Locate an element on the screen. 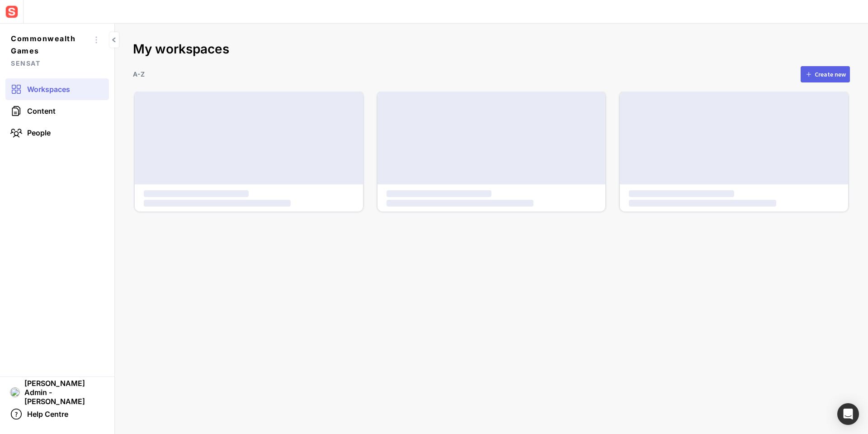 The image size is (868, 434). a: Content is located at coordinates (57, 111).